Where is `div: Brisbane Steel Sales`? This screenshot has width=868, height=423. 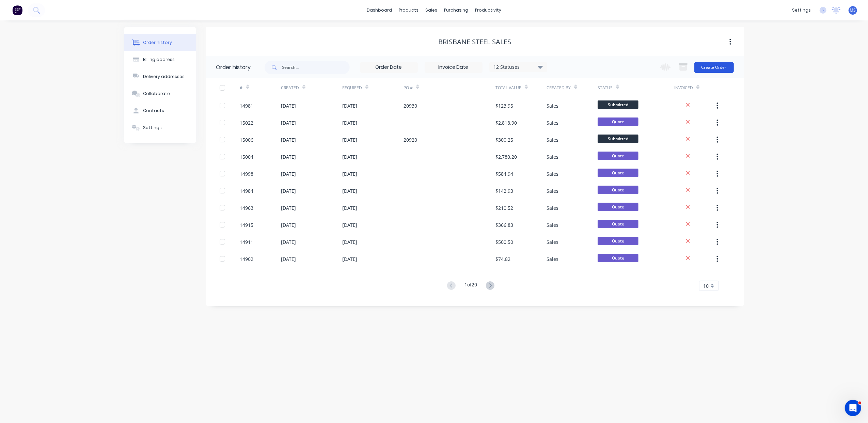 div: Brisbane Steel Sales is located at coordinates (475, 42).